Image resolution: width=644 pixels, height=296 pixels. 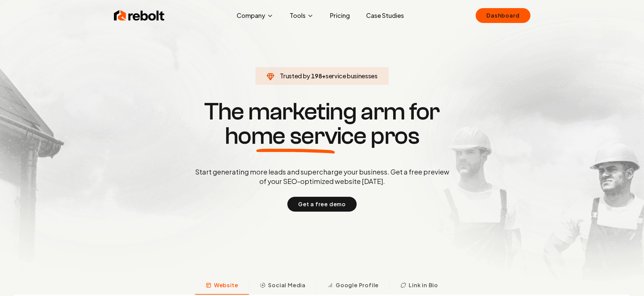 What do you see at coordinates (423, 285) in the screenshot?
I see `span: Link in Bio` at bounding box center [423, 285].